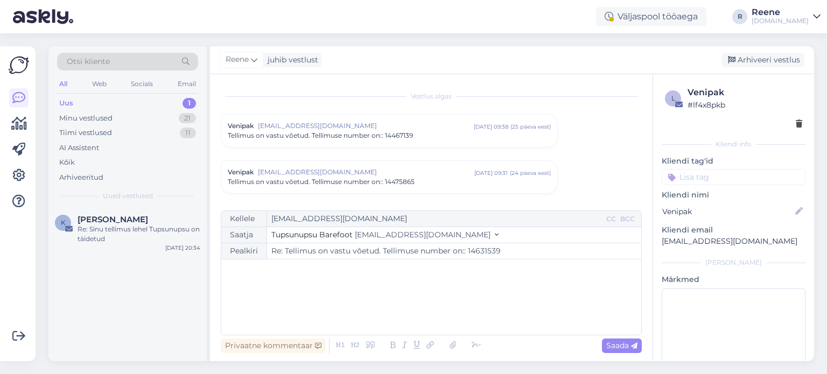 This screenshot has height=374, width=827. What do you see at coordinates (651, 17) in the screenshot?
I see `div: Väljaspool tööaega` at bounding box center [651, 17].